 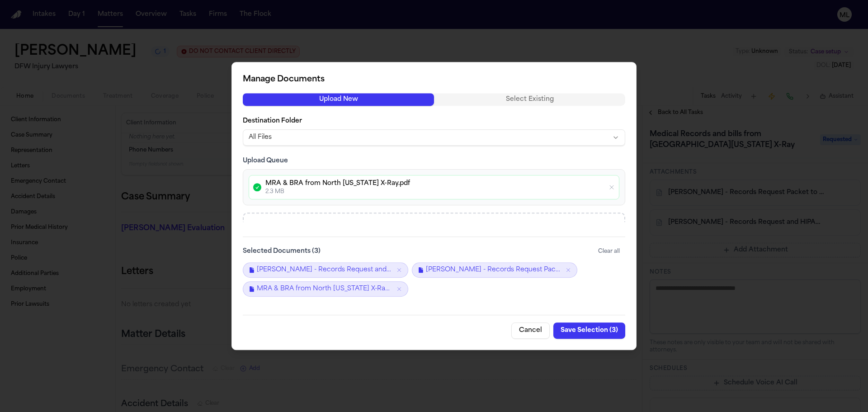 What do you see at coordinates (609, 251) in the screenshot?
I see `button: Clear all` at bounding box center [609, 251].